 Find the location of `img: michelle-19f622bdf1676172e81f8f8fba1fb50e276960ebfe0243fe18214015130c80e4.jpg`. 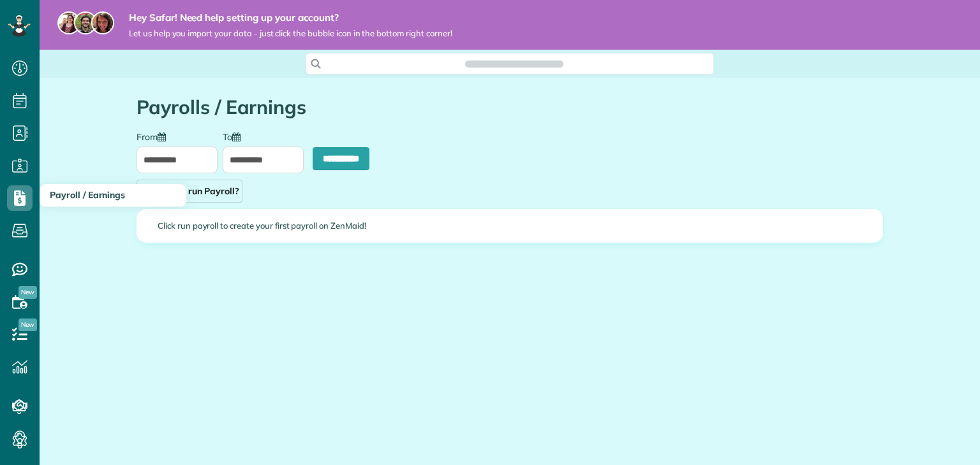

img: michelle-19f622bdf1676172e81f8f8fba1fb50e276960ebfe0243fe18214015130c80e4.jpg is located at coordinates (103, 23).